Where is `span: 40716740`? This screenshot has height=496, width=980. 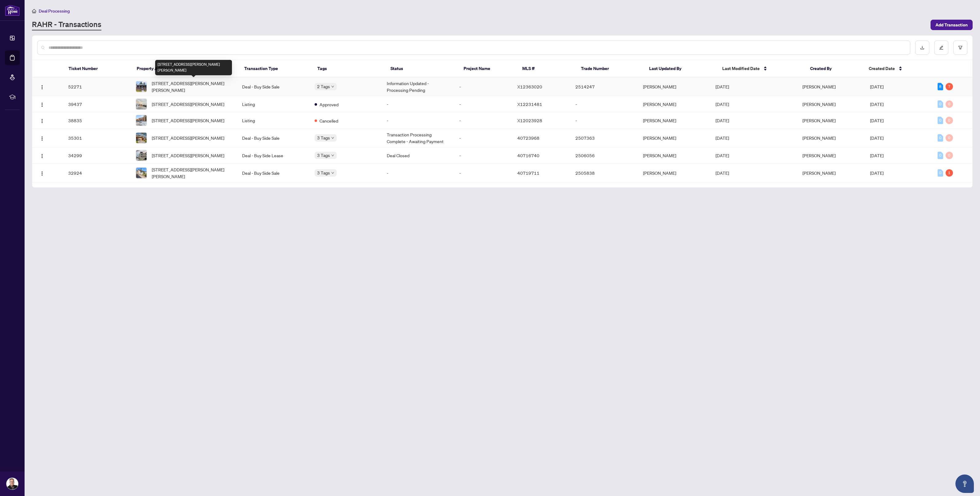
span: 40716740 is located at coordinates (528, 155).